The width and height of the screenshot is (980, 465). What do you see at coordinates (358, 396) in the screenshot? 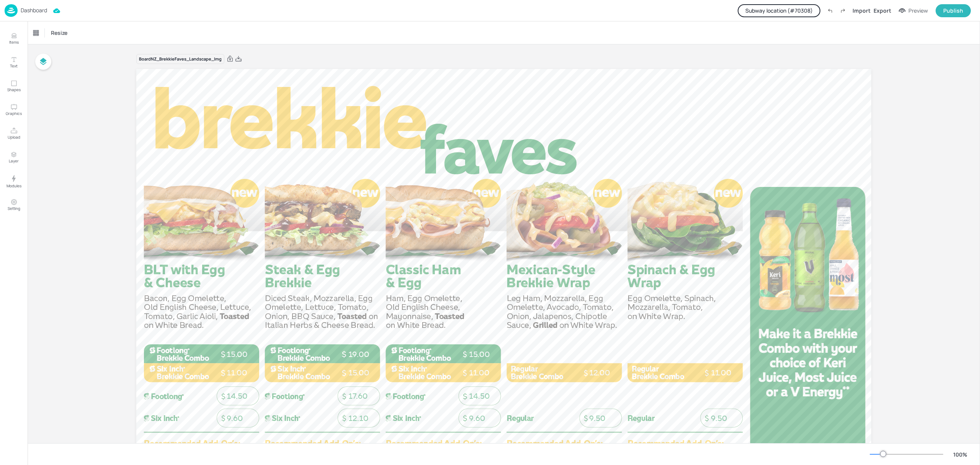
I see `span: 17.60` at bounding box center [358, 396].